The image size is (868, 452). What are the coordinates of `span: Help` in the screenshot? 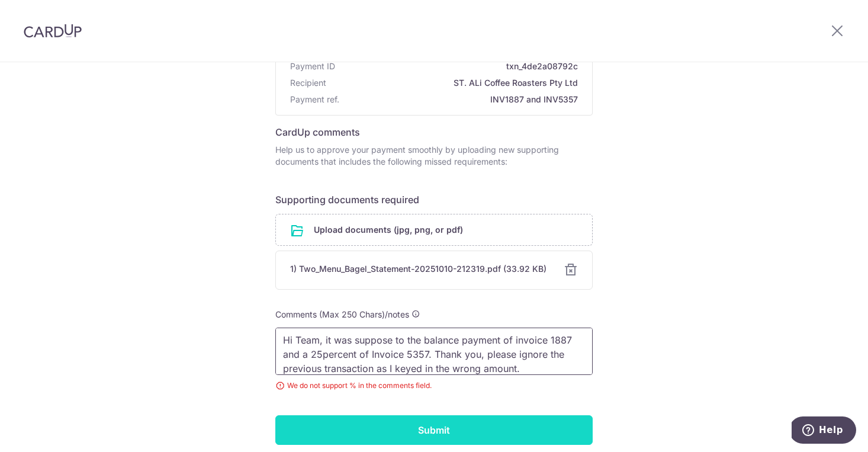 It's located at (39, 14).